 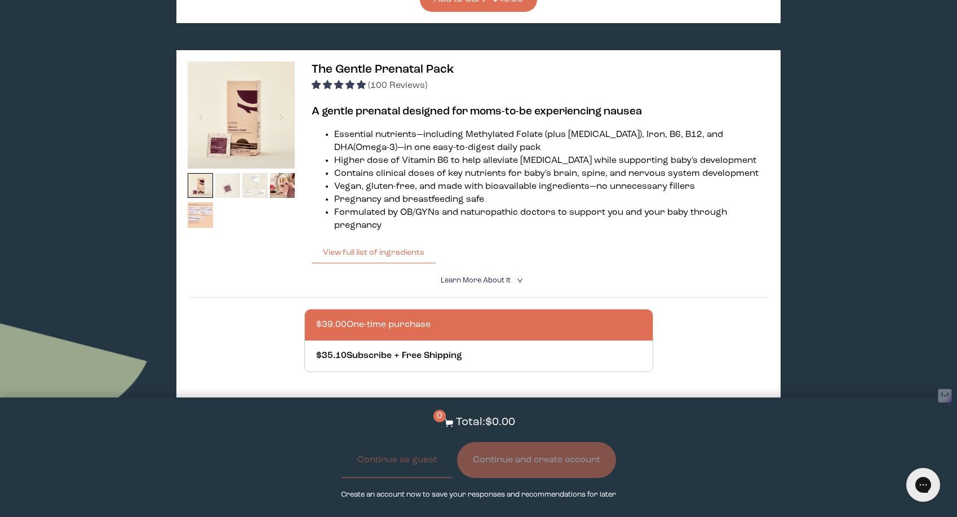 I want to click on button: Continue and create account, so click(x=537, y=460).